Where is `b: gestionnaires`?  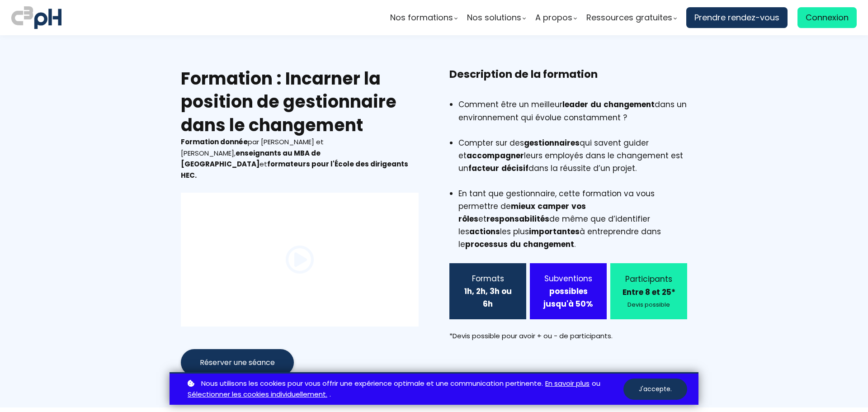 b: gestionnaires is located at coordinates (551, 143).